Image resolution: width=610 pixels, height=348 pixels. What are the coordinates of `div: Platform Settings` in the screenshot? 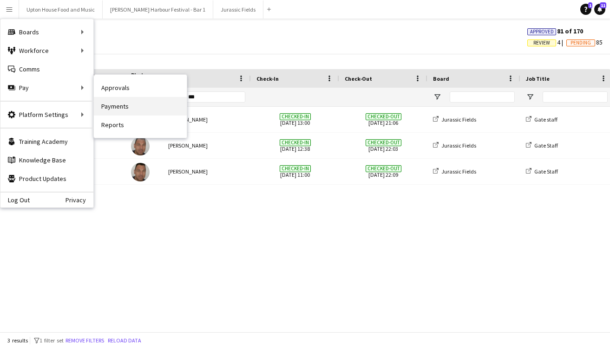 It's located at (47, 115).